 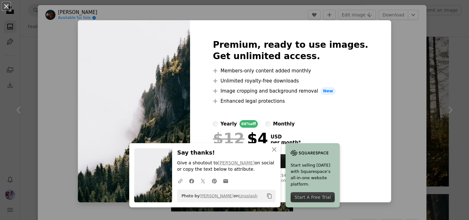 I want to click on a: Share on Pinterest, so click(x=214, y=180).